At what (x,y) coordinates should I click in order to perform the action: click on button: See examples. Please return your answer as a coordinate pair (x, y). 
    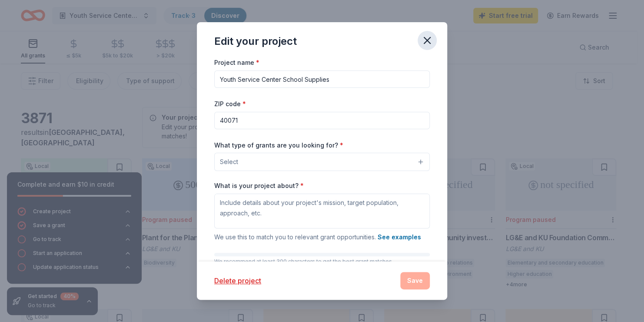
    Looking at the image, I should click on (400, 237).